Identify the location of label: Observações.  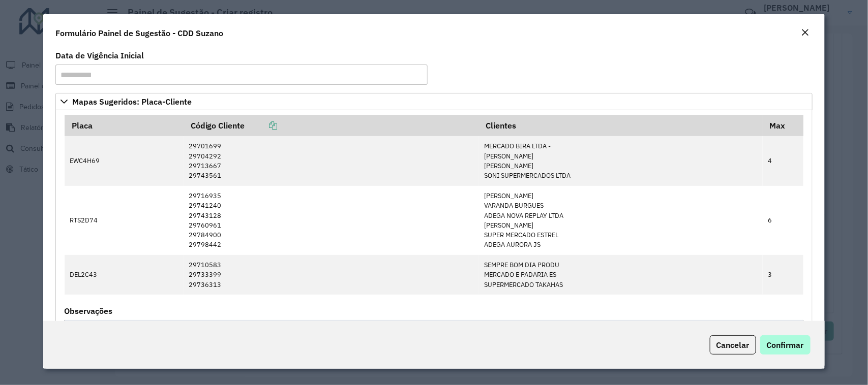
(88, 311).